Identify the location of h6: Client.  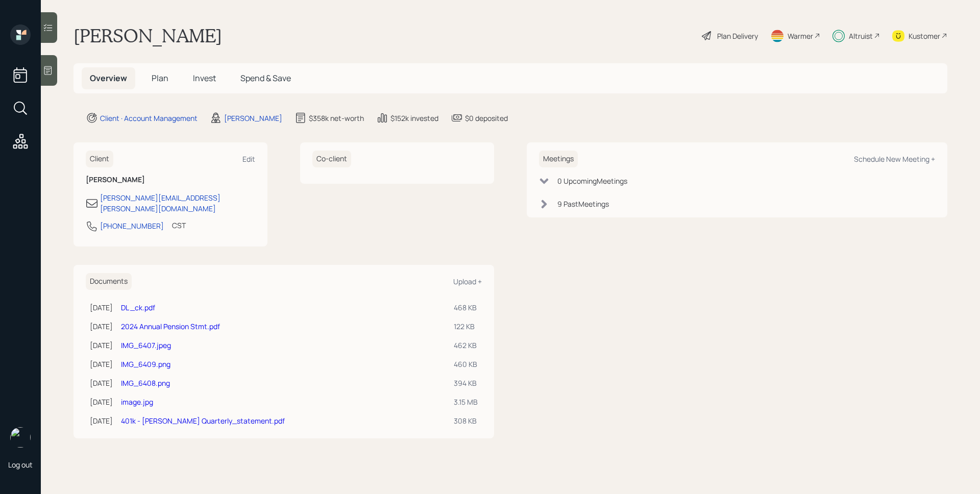
(100, 159).